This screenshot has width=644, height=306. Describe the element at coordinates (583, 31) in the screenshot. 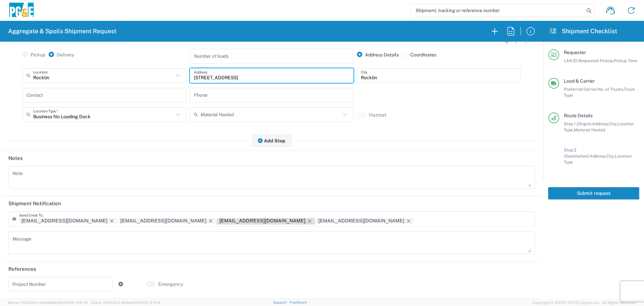

I see `h2: Shipment Checklist` at that location.